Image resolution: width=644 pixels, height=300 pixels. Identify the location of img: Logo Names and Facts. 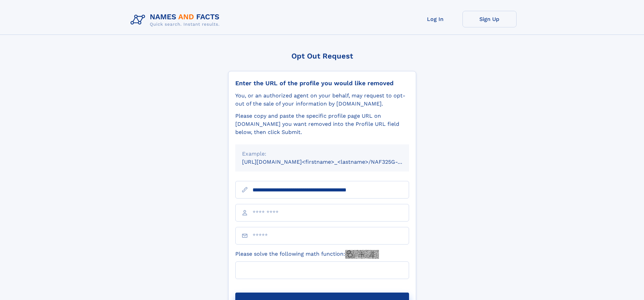
(177, 20).